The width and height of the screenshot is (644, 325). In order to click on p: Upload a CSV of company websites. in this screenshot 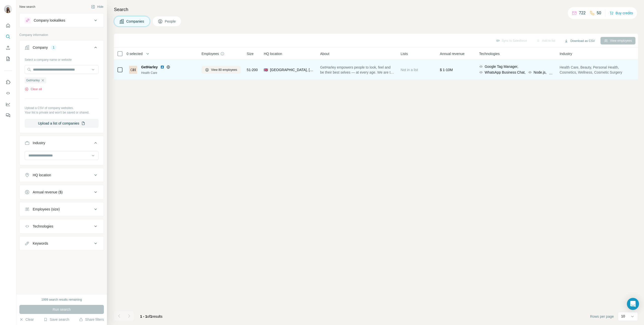, I will do `click(62, 108)`.